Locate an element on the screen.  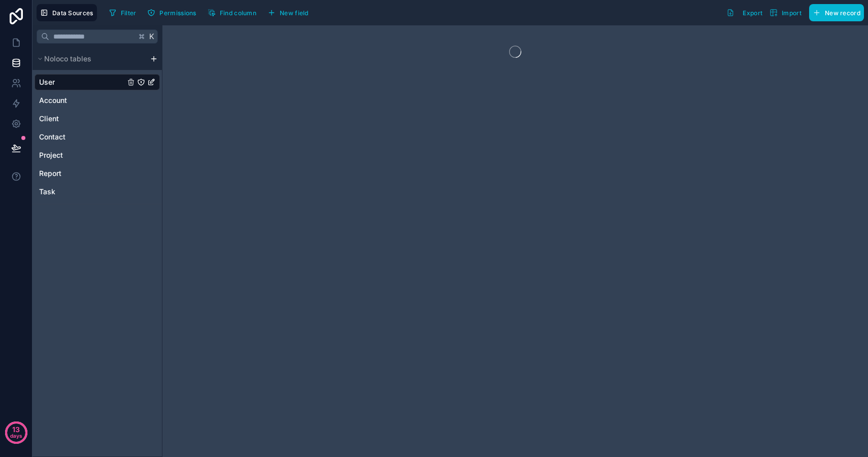
button: New field is located at coordinates (288, 13).